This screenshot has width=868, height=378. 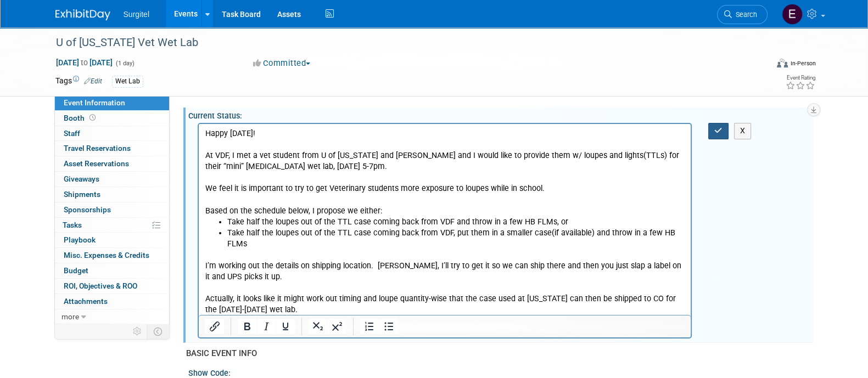 I want to click on span: Booth, so click(x=81, y=118).